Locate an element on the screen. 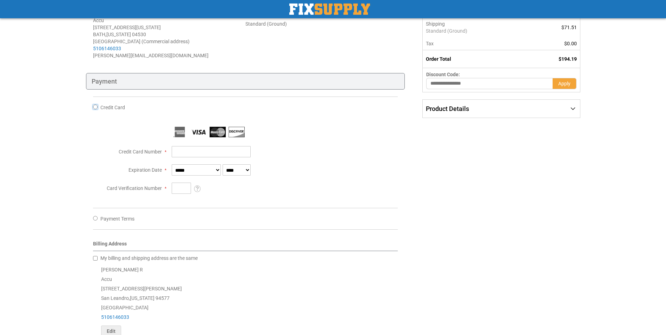 The image size is (666, 335). div: Payment is located at coordinates (246, 81).